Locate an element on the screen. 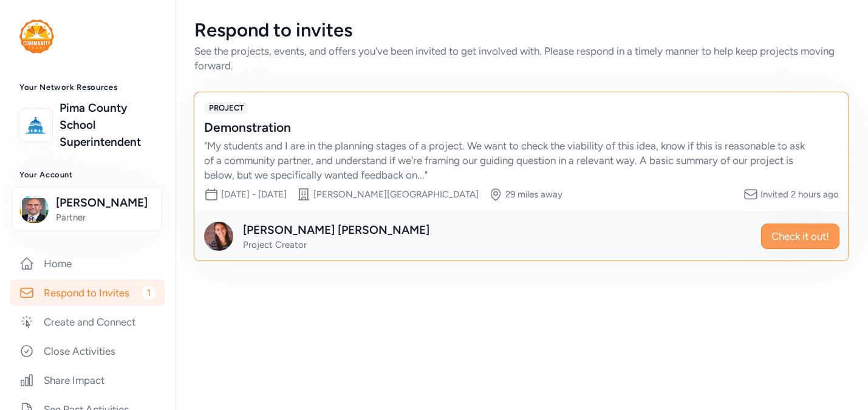 Image resolution: width=868 pixels, height=410 pixels. a: Close Activities is located at coordinates (87, 351).